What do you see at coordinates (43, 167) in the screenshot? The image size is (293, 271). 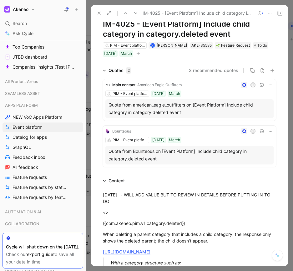 I see `a: All feedback` at bounding box center [43, 167].